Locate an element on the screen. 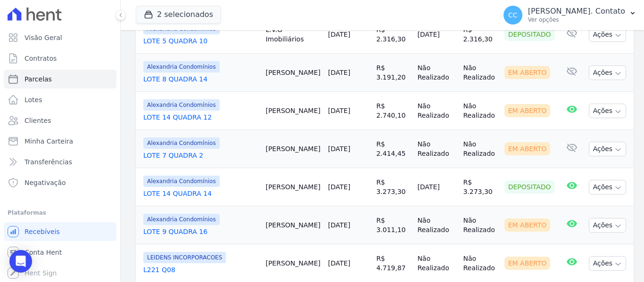 The width and height of the screenshot is (644, 282). a: Lotes is located at coordinates (60, 100).